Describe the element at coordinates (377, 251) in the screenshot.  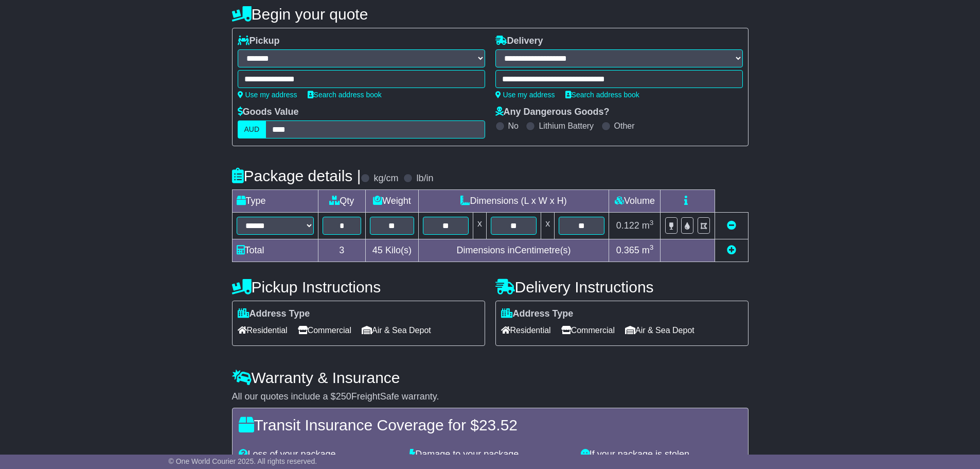
I see `span: 45` at that location.